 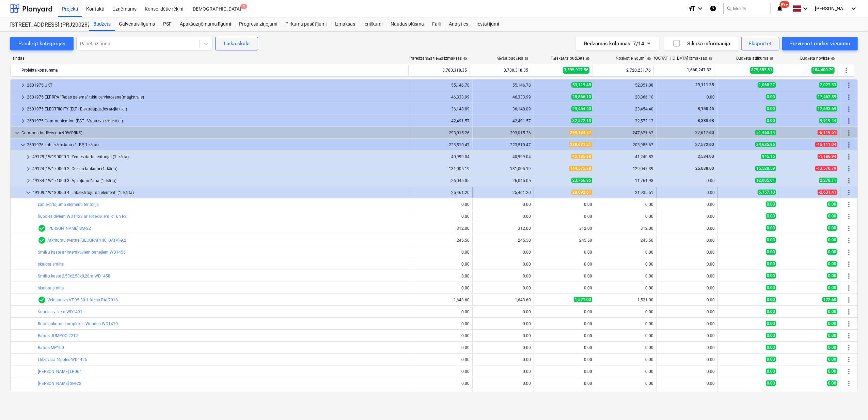 What do you see at coordinates (747, 8) in the screenshot?
I see `button: Meklēt` at bounding box center [747, 8].